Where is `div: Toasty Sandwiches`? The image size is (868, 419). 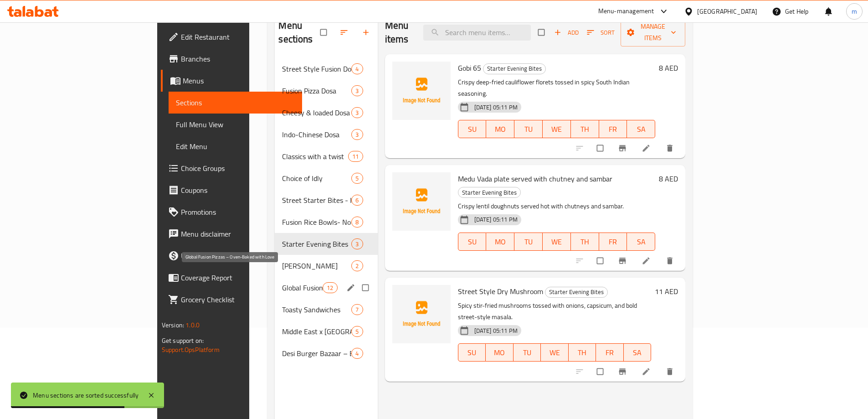
div: Toasty Sandwiches is located at coordinates (317, 309).